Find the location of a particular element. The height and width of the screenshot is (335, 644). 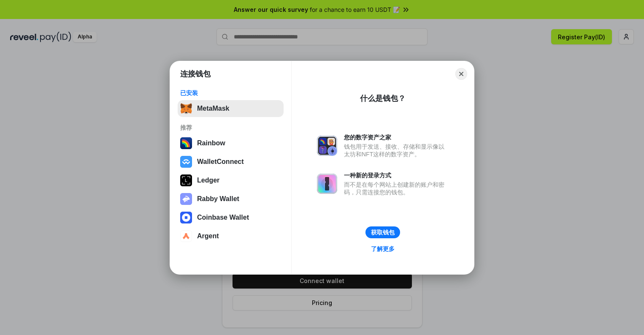

div: Ledger is located at coordinates (208, 181).